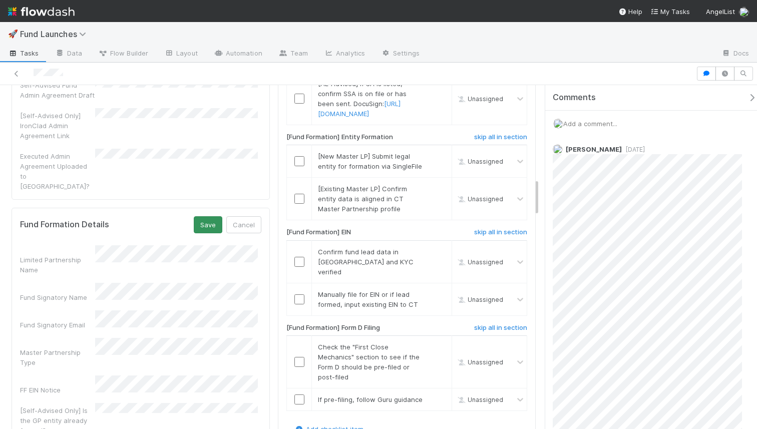 This screenshot has width=757, height=429. I want to click on div: FF EIN Notice, so click(58, 390).